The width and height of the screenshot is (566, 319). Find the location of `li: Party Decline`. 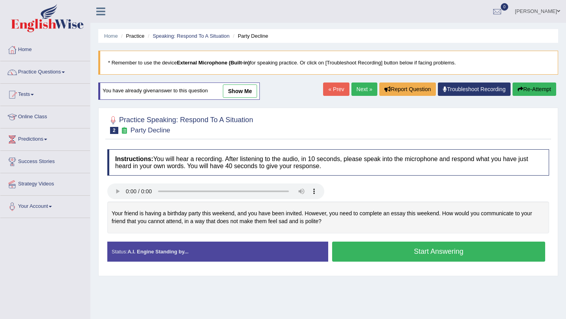

li: Party Decline is located at coordinates (250, 36).